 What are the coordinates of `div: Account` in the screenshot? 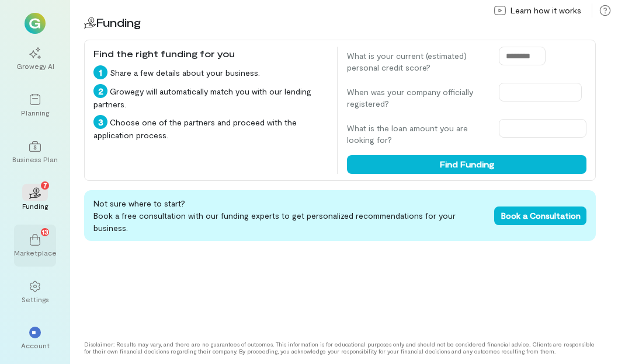 It's located at (35, 345).